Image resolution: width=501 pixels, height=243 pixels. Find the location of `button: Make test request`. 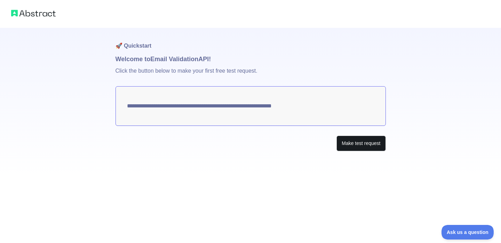

button: Make test request is located at coordinates (361, 143).